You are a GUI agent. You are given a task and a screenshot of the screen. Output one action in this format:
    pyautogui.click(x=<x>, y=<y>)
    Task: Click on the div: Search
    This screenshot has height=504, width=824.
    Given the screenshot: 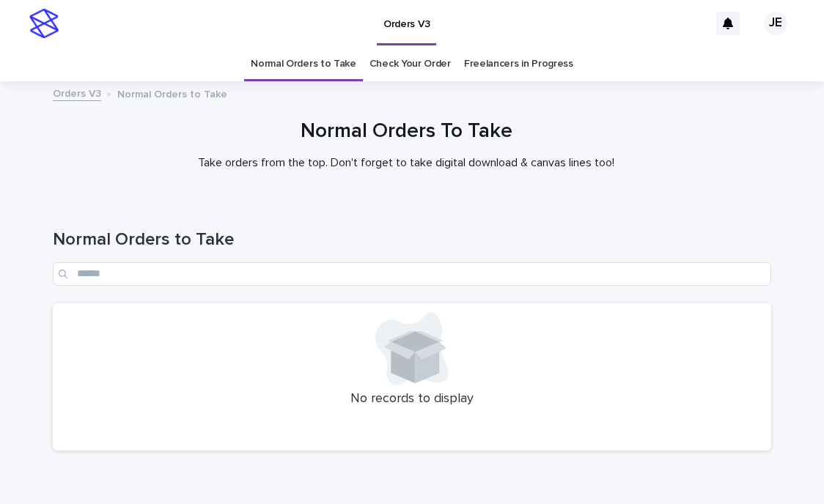 What is the action you would take?
    pyautogui.click(x=412, y=274)
    